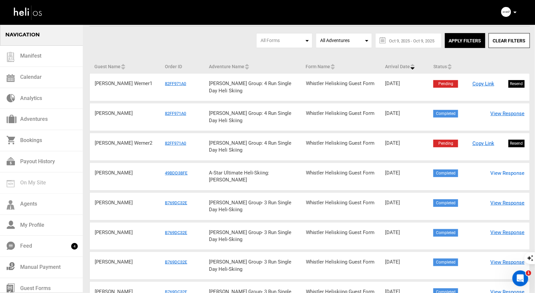 The height and width of the screenshot is (293, 535). Describe the element at coordinates (176, 173) in the screenshot. I see `a: 49BDD38FE` at that location.